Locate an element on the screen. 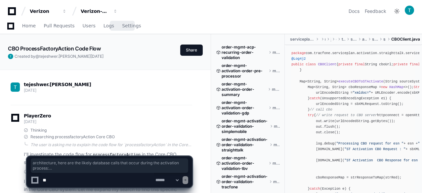 This screenshot has height=193, width=422. span: @Log4j2 is located at coordinates (298, 59).